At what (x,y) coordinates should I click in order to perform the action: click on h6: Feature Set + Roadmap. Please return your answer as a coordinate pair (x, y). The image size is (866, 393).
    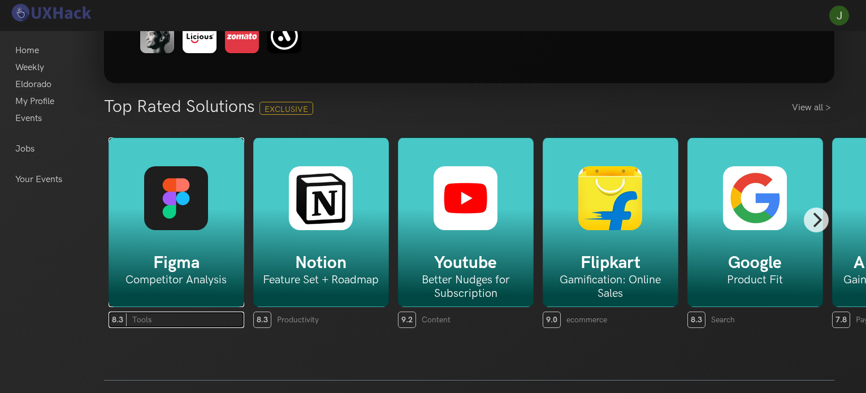
    Looking at the image, I should click on (321, 280).